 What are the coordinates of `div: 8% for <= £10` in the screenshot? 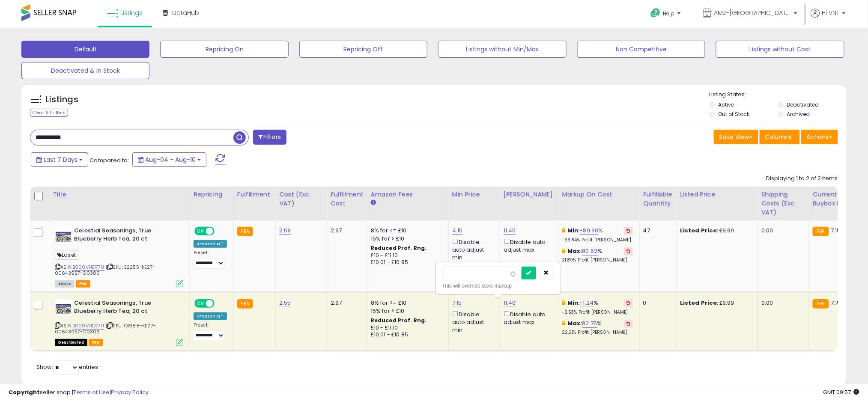 It's located at (407, 303).